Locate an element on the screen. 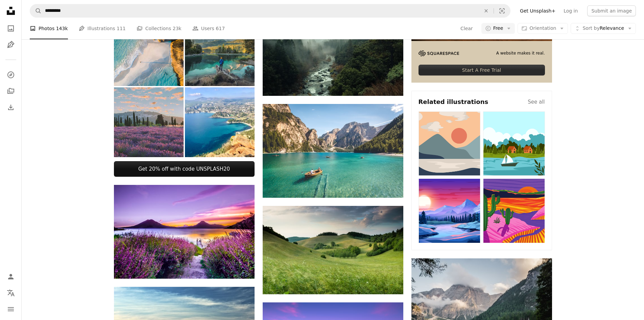  img: premium_vector-1711987786379-aeea5e7e935e is located at coordinates (449, 210).